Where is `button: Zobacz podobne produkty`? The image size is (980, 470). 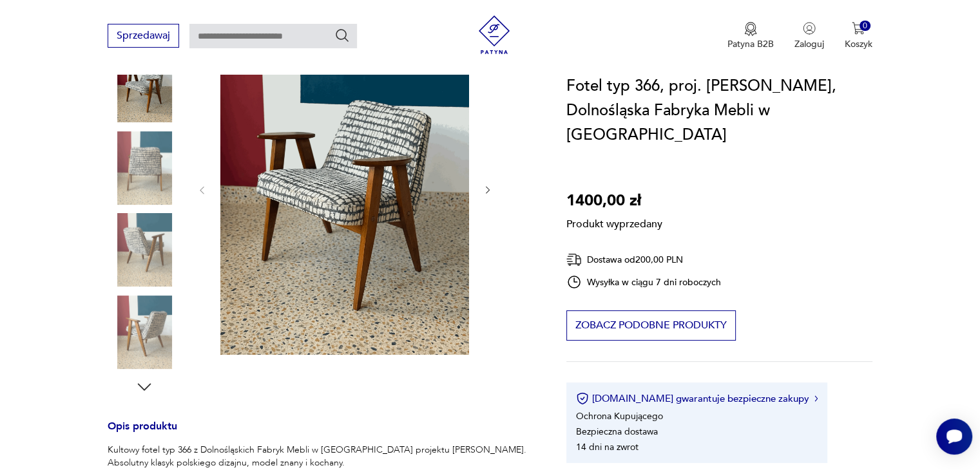
button: Zobacz podobne produkty is located at coordinates (650, 325).